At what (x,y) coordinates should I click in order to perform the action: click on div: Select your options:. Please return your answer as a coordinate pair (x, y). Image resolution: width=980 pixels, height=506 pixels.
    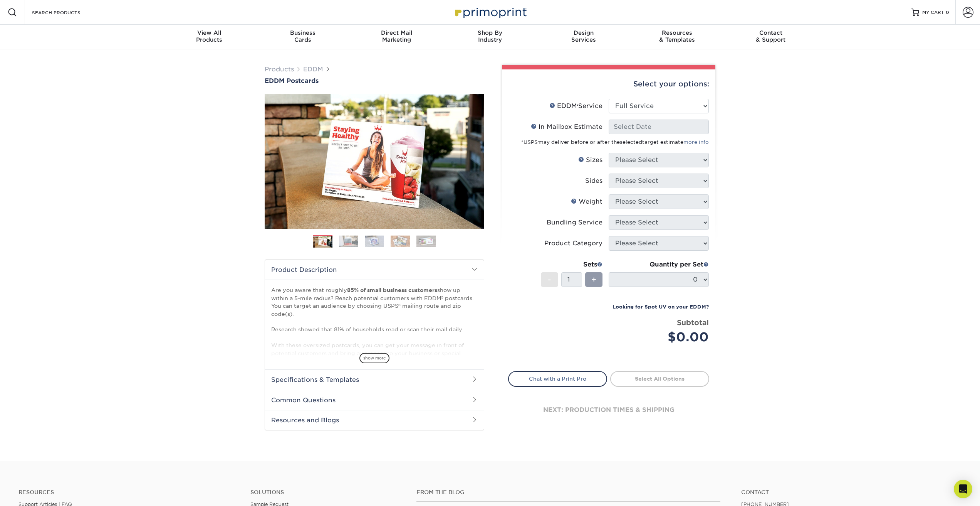
    Looking at the image, I should click on (609, 84).